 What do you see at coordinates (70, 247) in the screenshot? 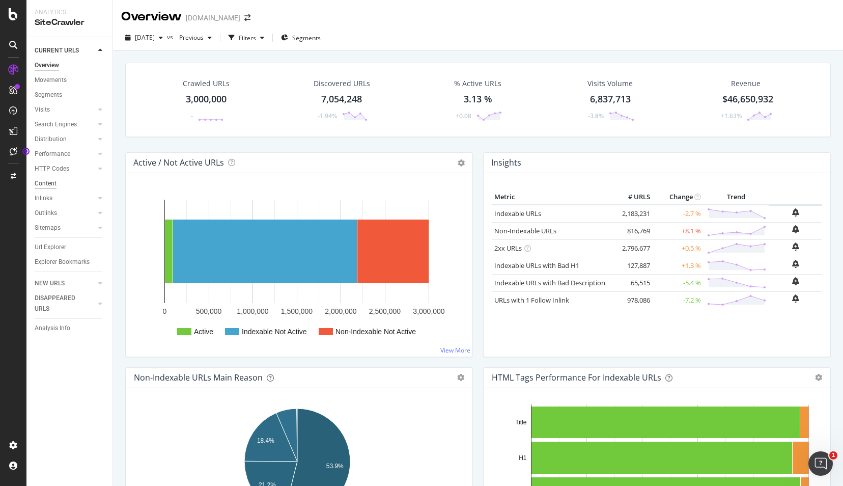
I see `a: Url Explorer` at bounding box center [70, 247].